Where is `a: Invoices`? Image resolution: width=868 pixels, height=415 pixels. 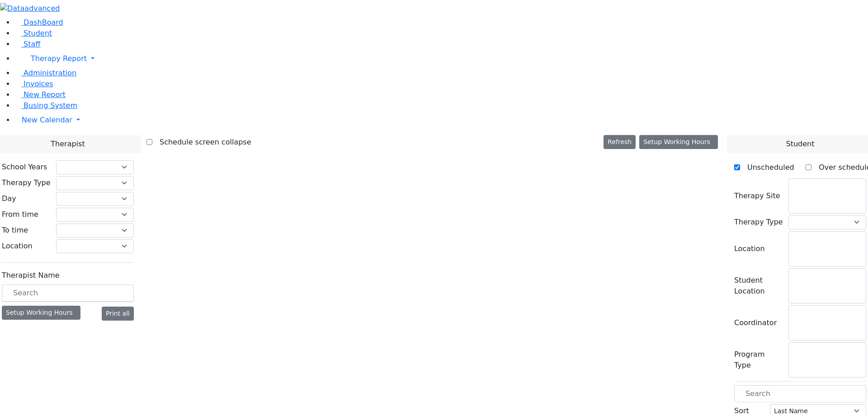
a: Invoices is located at coordinates (34, 83).